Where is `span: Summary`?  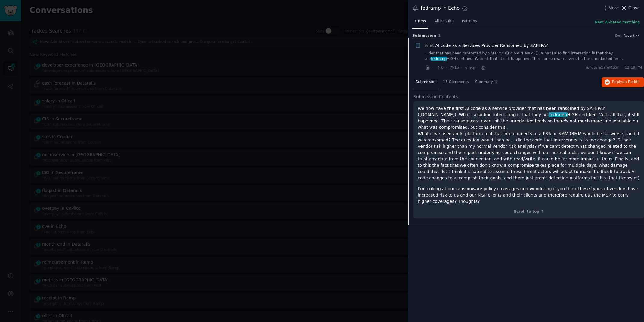
span: Summary is located at coordinates (484, 82).